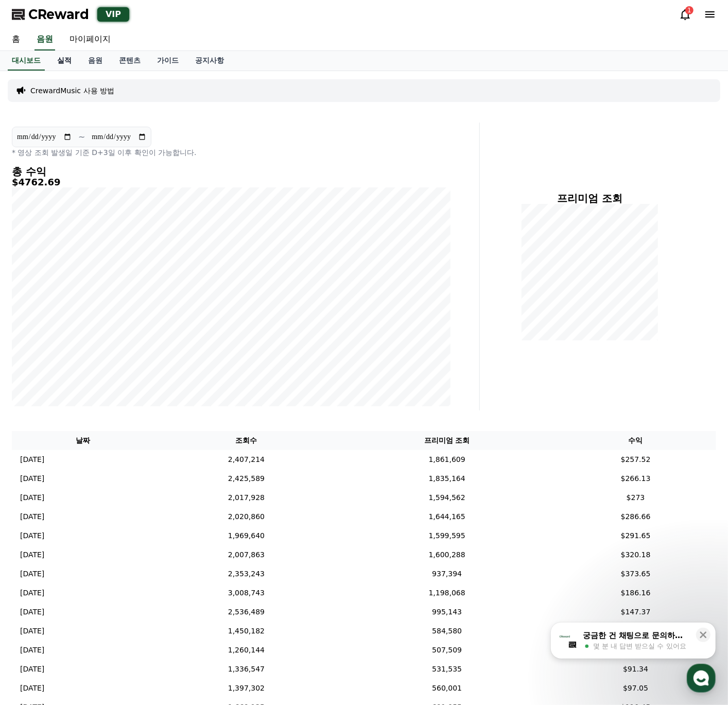 The width and height of the screenshot is (728, 705). I want to click on h5: $4762.69, so click(231, 182).